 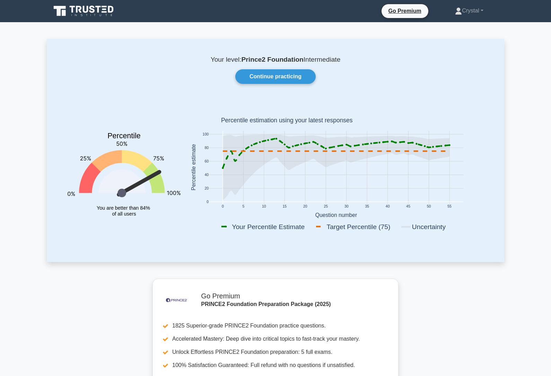 I want to click on a: Crystal, so click(x=469, y=11).